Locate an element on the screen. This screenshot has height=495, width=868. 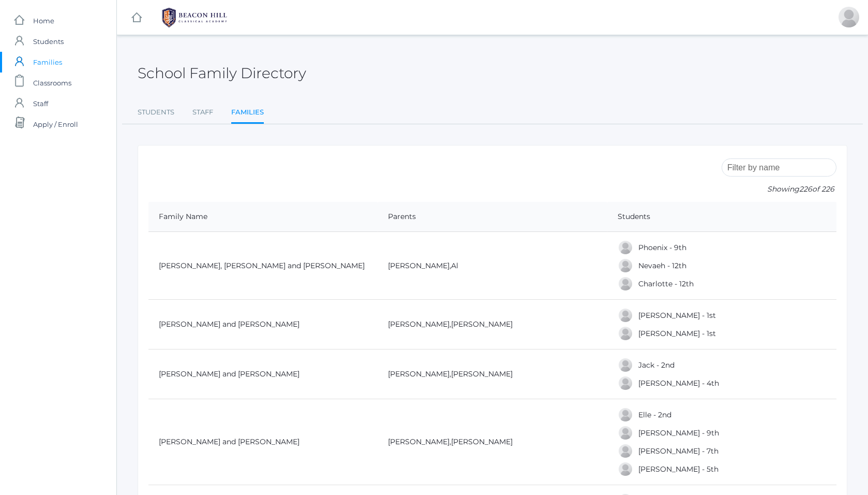
img: BHCALogos-05-308ed15e86a5a0abce9b8dd61676a3503ac9727e845dece92d48e8588c001991.png is located at coordinates (194, 17).